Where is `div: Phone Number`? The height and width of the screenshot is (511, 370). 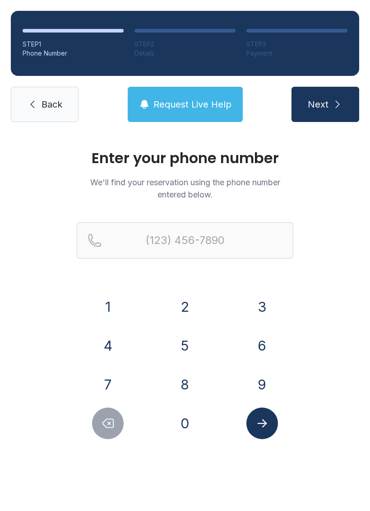
div: Phone Number is located at coordinates (73, 53).